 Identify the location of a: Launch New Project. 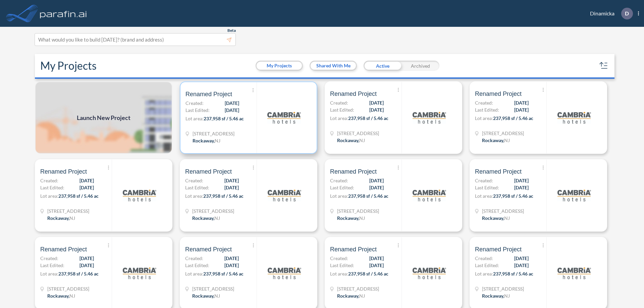
(104, 118).